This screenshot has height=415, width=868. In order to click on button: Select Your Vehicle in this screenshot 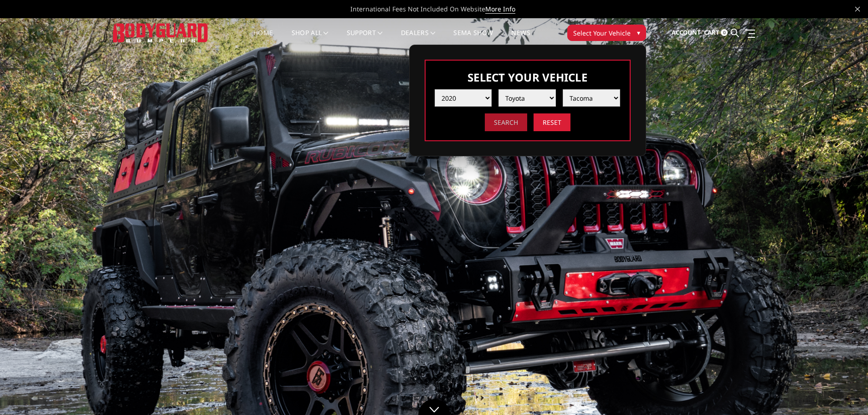, I will do `click(606, 32)`.